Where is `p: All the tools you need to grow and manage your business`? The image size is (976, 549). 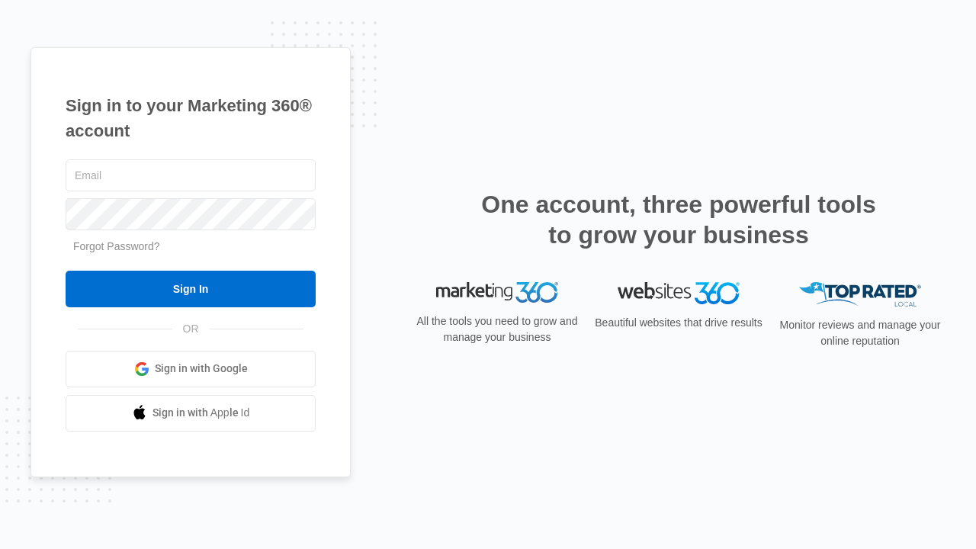 p: All the tools you need to grow and manage your business is located at coordinates (497, 329).